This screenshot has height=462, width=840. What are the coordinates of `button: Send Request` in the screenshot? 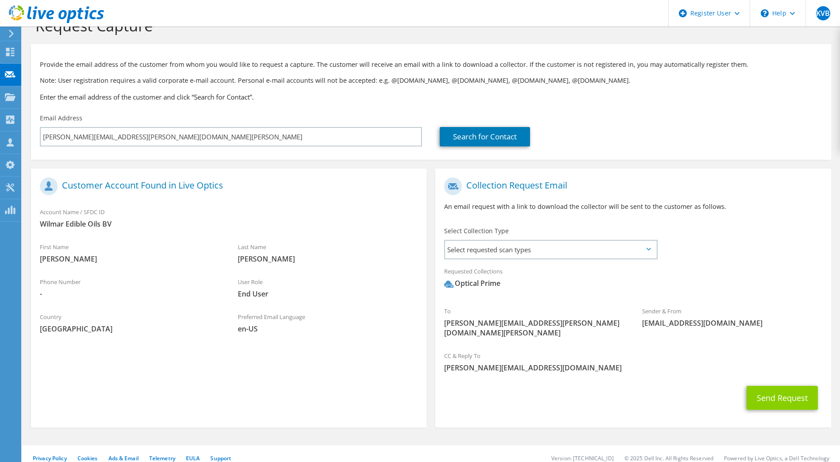 It's located at (782, 398).